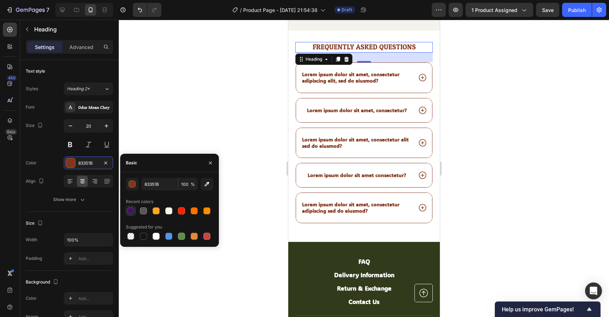 Image resolution: width=609 pixels, height=317 pixels. I want to click on div: Padding, so click(34, 258).